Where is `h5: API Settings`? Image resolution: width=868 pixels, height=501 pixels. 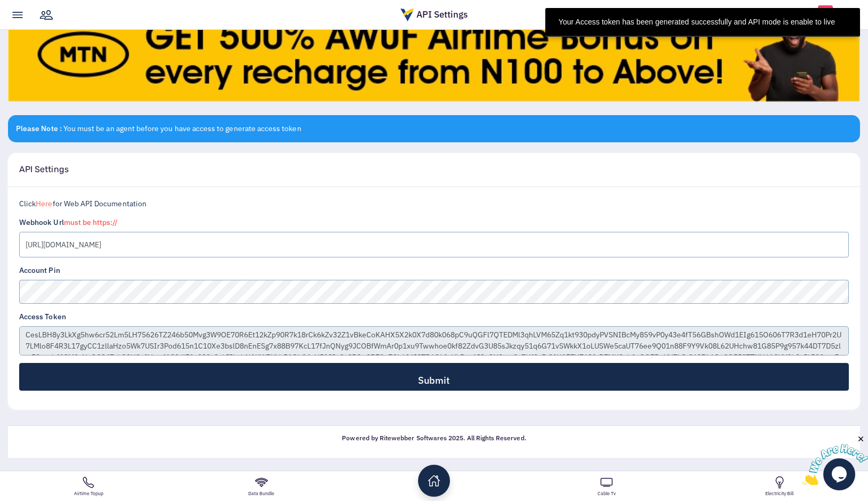
h5: API Settings is located at coordinates (44, 169).